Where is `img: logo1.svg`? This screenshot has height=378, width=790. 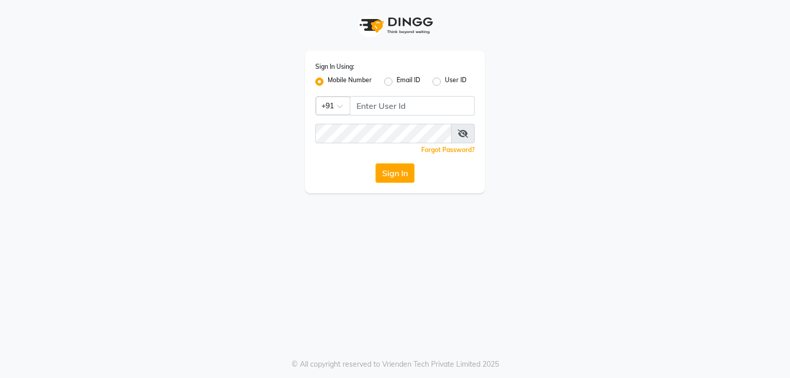
img: logo1.svg is located at coordinates (395, 25).